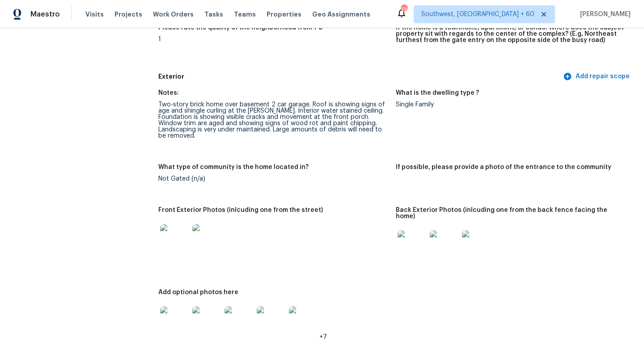 The height and width of the screenshot is (363, 644). What do you see at coordinates (503, 167) in the screenshot?
I see `h5: If possible, please provide a photo of the entrance to the community` at bounding box center [503, 167].